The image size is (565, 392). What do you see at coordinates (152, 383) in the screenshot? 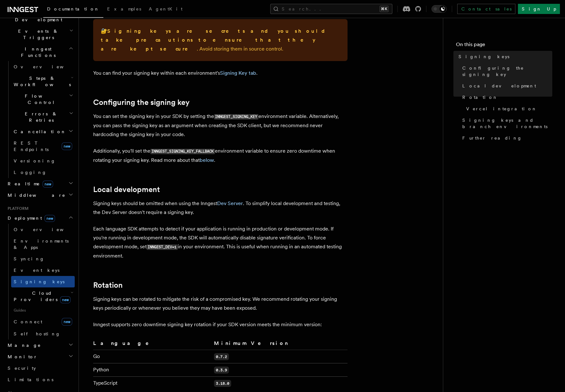
I see `td: TypeScript` at bounding box center [152, 383].